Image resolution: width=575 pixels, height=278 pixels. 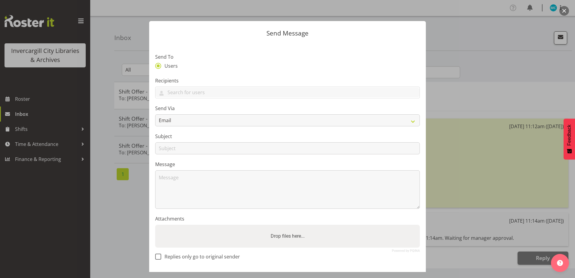 What do you see at coordinates (287, 81) in the screenshot?
I see `label: Recipients` at bounding box center [287, 81].